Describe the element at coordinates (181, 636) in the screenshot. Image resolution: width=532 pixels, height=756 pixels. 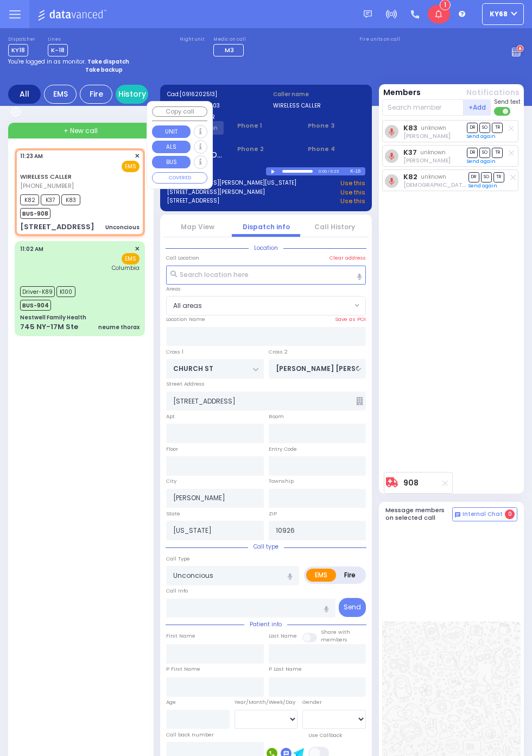
I see `label: First Name` at that location.